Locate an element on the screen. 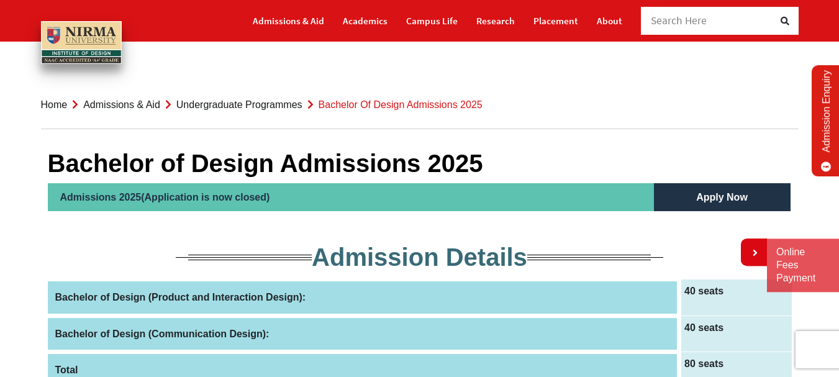 This screenshot has height=377, width=839. th: Bachelor of Design (Communication Design): is located at coordinates (363, 334).